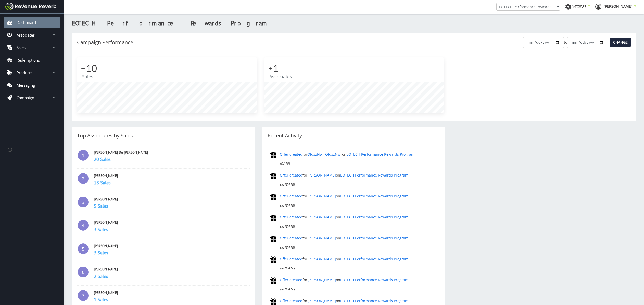 The image size is (644, 305). I want to click on h3: 1 Sales, so click(172, 299).